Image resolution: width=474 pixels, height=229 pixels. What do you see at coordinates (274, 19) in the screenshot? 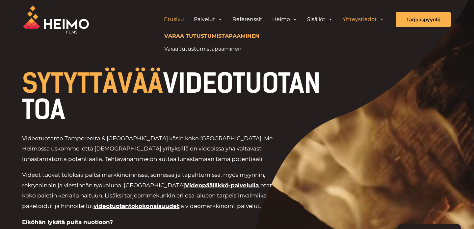
I see `aside: Header Widget 1` at bounding box center [274, 19].